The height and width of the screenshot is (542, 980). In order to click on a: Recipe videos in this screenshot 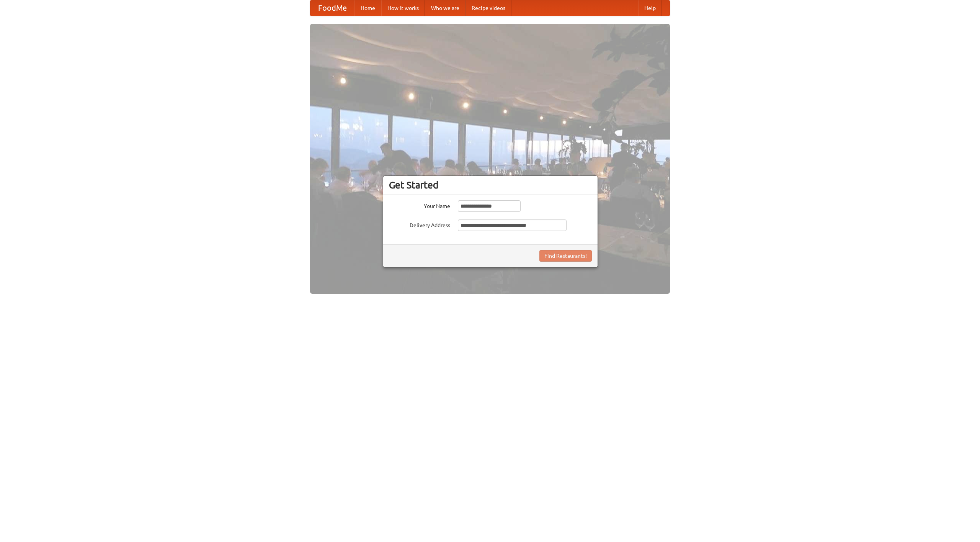, I will do `click(489, 8)`.